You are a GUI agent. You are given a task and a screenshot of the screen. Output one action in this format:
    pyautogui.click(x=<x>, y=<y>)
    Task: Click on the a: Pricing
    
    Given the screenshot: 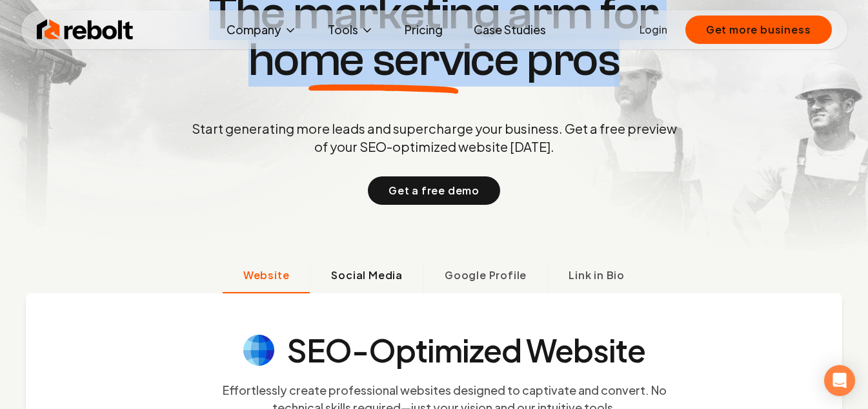 What is the action you would take?
    pyautogui.click(x=423, y=30)
    